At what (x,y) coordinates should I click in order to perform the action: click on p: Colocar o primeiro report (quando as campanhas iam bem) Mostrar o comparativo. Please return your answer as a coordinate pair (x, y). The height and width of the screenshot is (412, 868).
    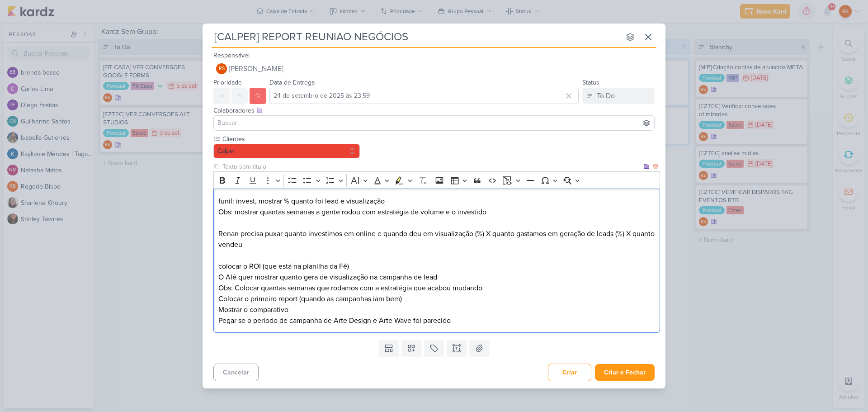
    Looking at the image, I should click on (437, 304).